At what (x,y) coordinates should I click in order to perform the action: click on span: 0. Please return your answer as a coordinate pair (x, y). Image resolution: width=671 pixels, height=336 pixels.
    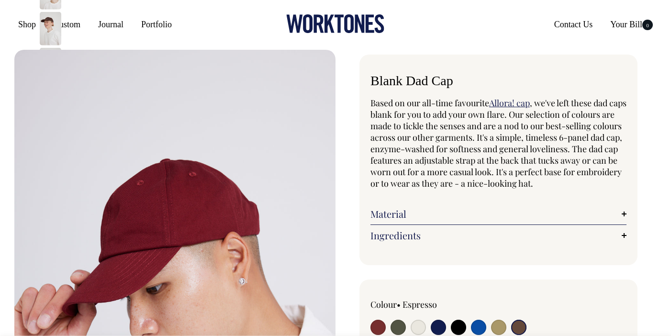
    Looking at the image, I should click on (648, 25).